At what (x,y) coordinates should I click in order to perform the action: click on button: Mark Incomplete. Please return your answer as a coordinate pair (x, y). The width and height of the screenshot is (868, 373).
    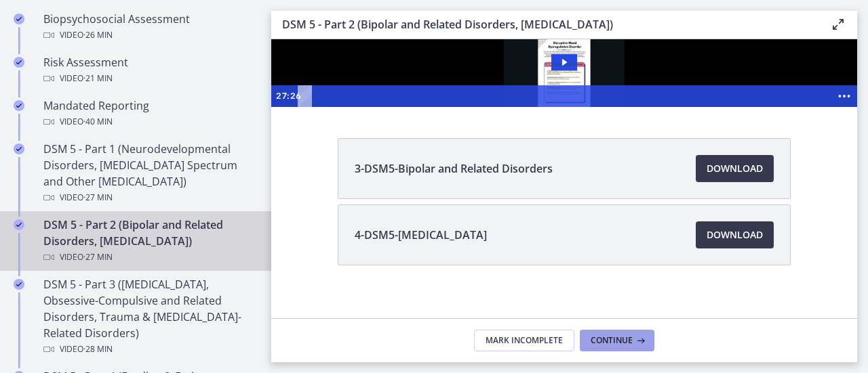
    Looking at the image, I should click on (524, 341).